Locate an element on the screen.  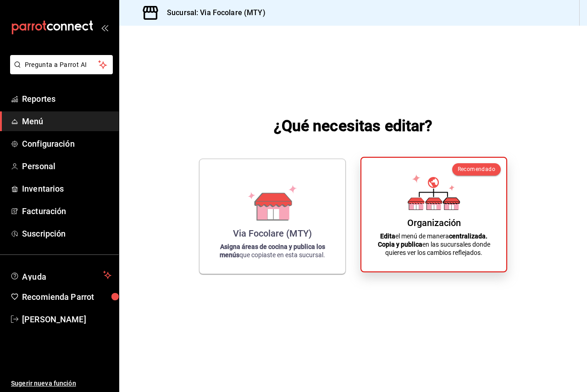
div: Via Focolare (MTY) is located at coordinates (272, 233).